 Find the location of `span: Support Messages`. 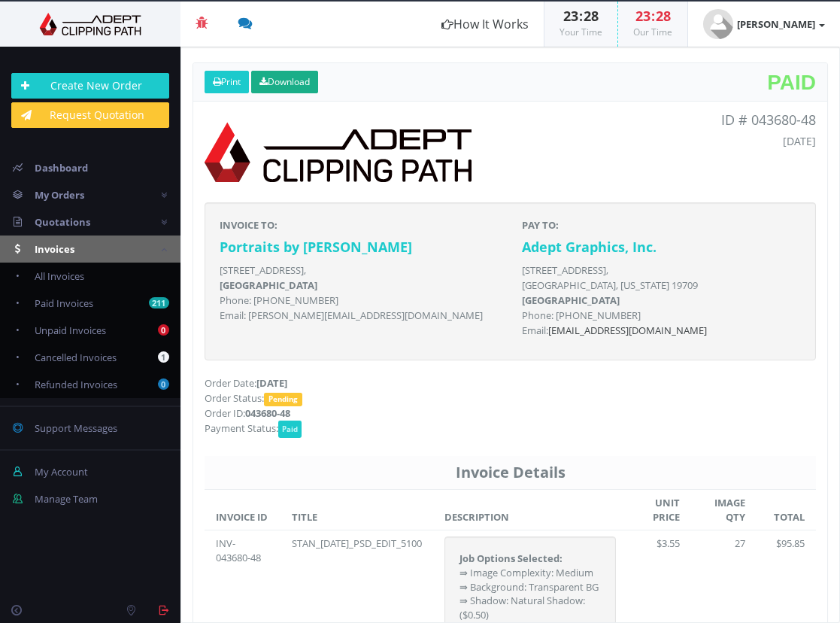

span: Support Messages is located at coordinates (76, 428).